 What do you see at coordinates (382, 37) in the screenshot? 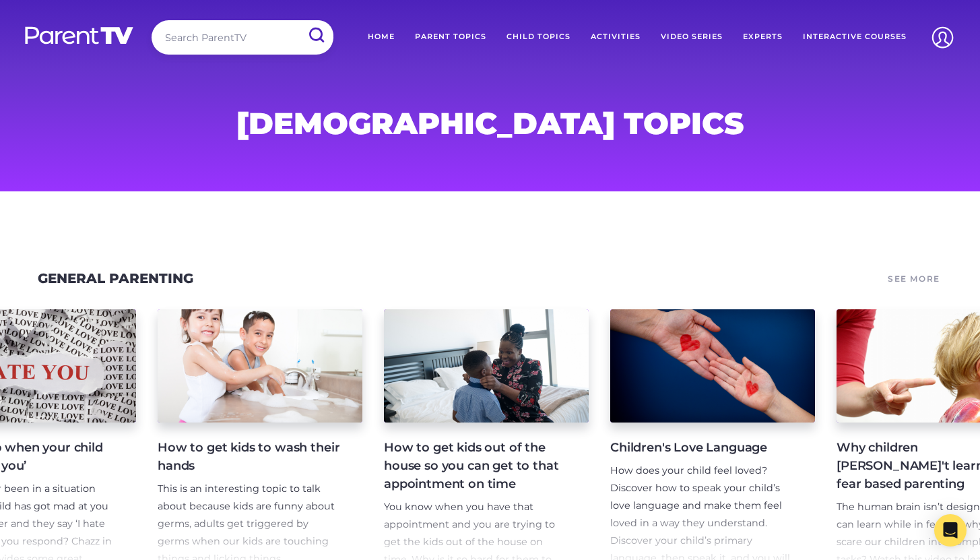
I see `a: Home` at bounding box center [382, 37].